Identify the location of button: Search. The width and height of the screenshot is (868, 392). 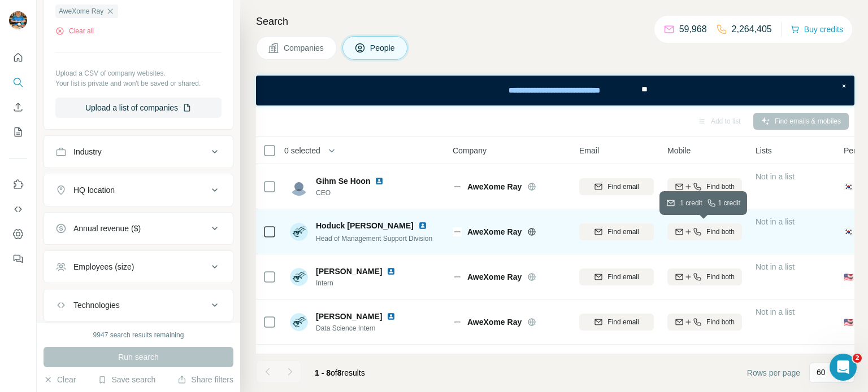
(18, 82).